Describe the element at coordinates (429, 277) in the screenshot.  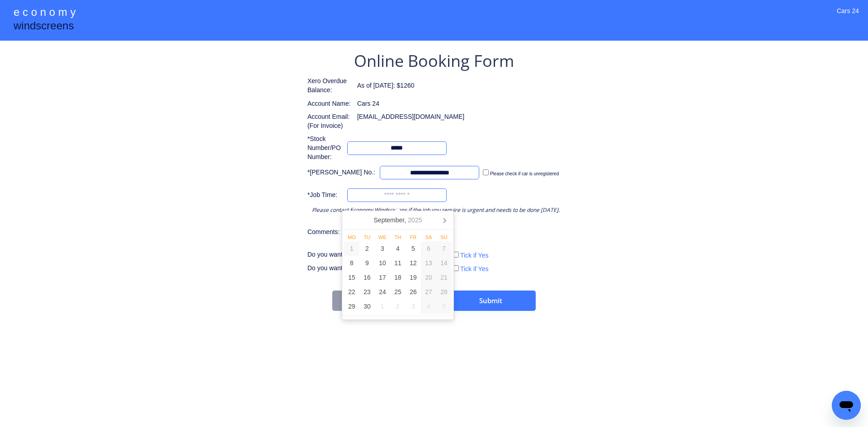
I see `div: 20` at that location.